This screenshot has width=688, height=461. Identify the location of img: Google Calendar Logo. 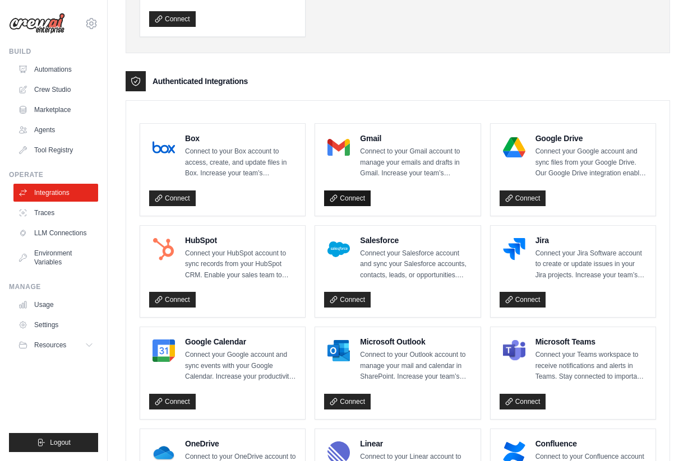
(164, 351).